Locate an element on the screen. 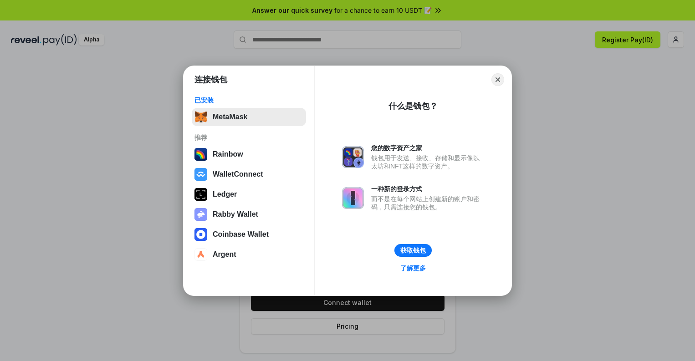  div: 钱包用于发送、接收、存储和显示像以太坊和NFT这样的数字资产。 is located at coordinates (428, 162).